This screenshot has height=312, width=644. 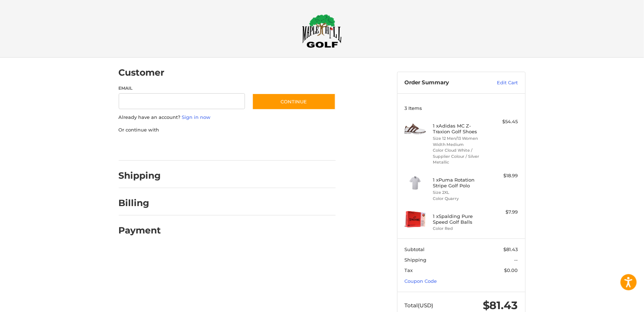 I want to click on li: Color Red, so click(x=460, y=229).